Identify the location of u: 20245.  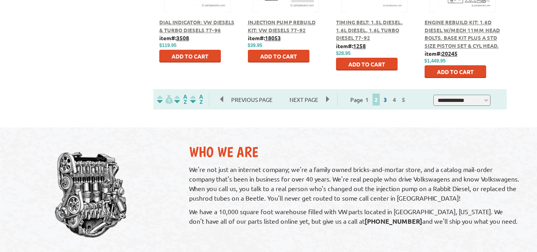
(450, 53).